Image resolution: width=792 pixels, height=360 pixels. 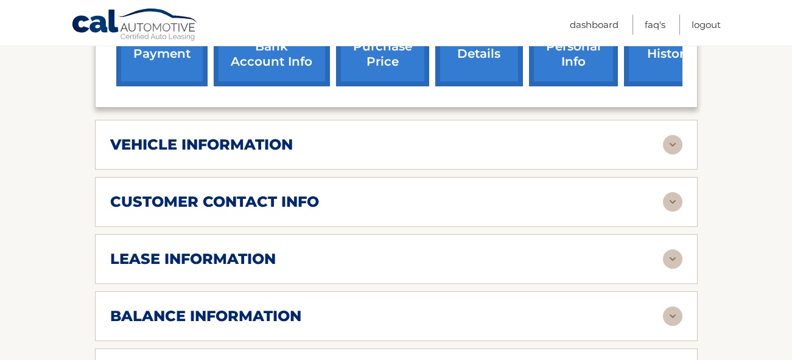 I want to click on a: update personal info, so click(x=573, y=46).